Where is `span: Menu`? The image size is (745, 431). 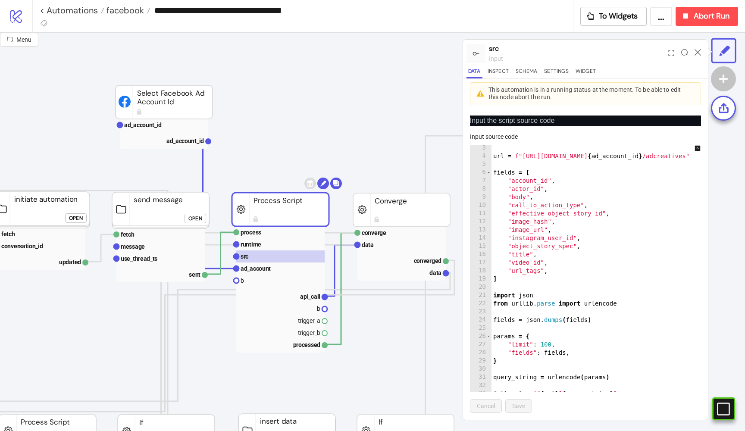
span: Menu is located at coordinates (24, 40).